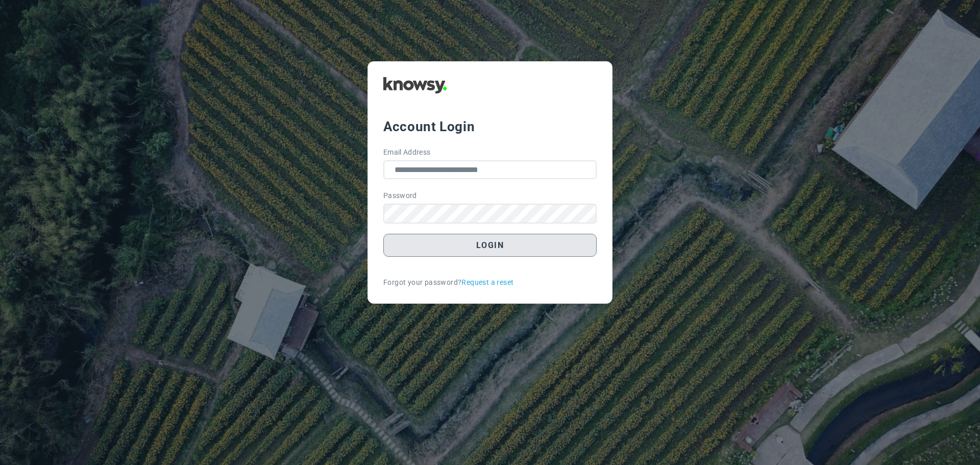 This screenshot has width=980, height=465. What do you see at coordinates (490, 127) in the screenshot?
I see `div: Account Login` at bounding box center [490, 127].